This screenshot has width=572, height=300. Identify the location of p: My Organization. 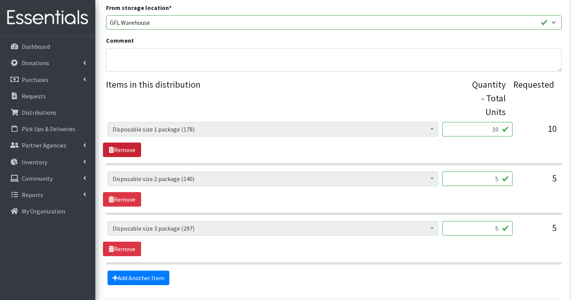
(43, 211).